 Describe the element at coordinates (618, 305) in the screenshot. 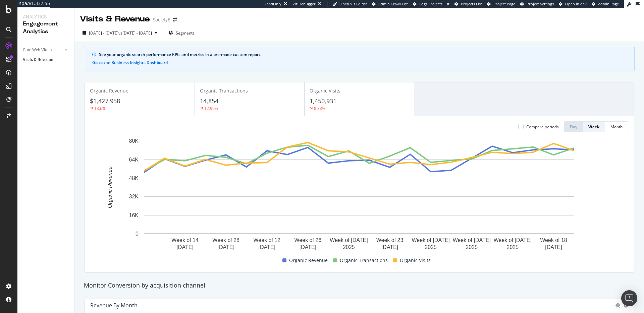

I see `div: bug` at that location.